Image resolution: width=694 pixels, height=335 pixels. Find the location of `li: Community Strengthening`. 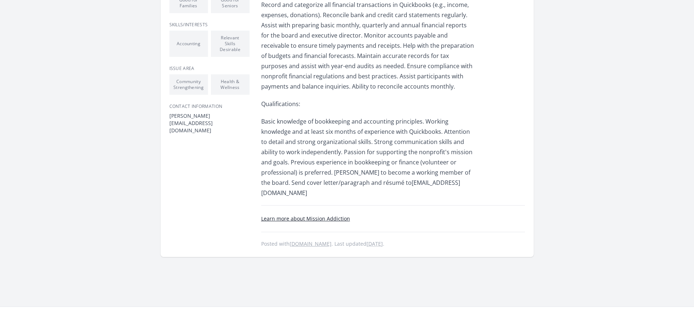

li: Community Strengthening is located at coordinates (189, 84).